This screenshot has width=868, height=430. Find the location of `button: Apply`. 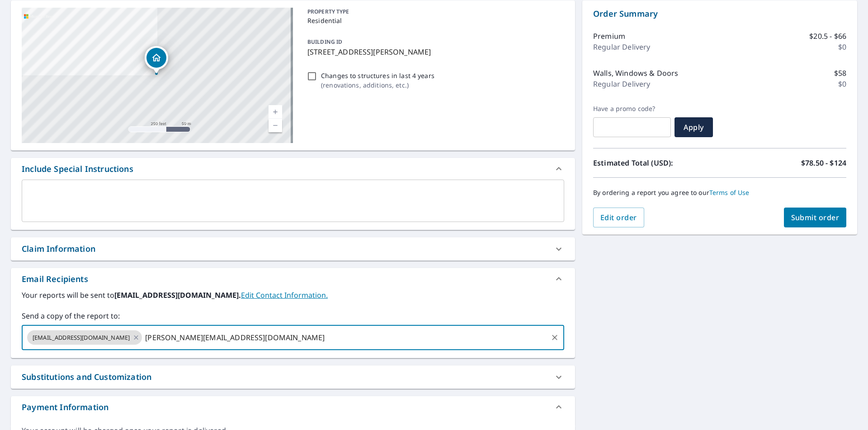

button: Apply is located at coordinates (693, 127).